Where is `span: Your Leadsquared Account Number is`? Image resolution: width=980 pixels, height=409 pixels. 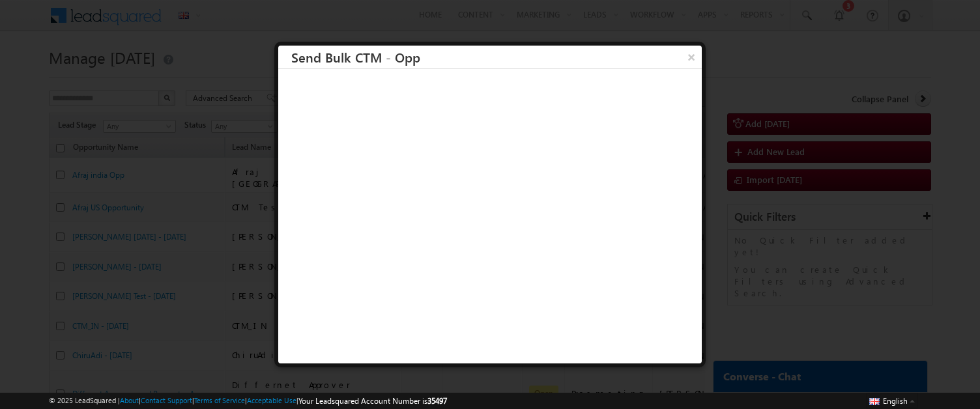 span: Your Leadsquared Account Number is is located at coordinates (373, 400).